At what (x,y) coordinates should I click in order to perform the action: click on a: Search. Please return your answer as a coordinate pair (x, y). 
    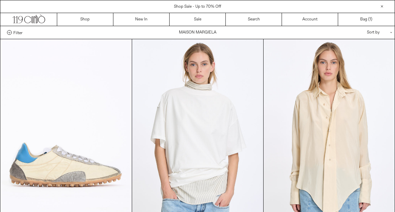
    Looking at the image, I should click on (254, 19).